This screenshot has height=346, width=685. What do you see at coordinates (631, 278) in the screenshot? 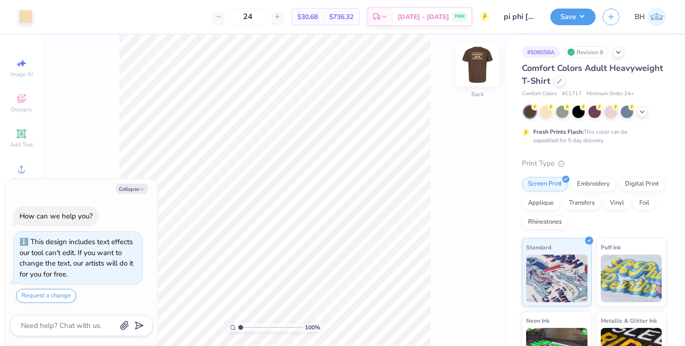
I see `img: Puff Ink` at bounding box center [631, 278].